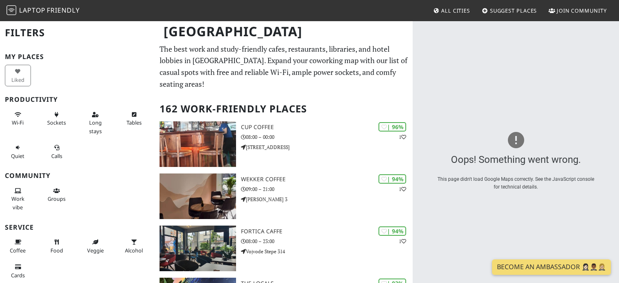  I want to click on button: Wi-Fi, so click(18, 118).